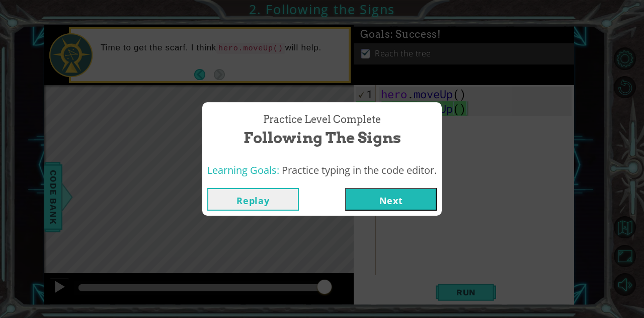 The width and height of the screenshot is (644, 318). I want to click on span: Learning Goals:, so click(243, 170).